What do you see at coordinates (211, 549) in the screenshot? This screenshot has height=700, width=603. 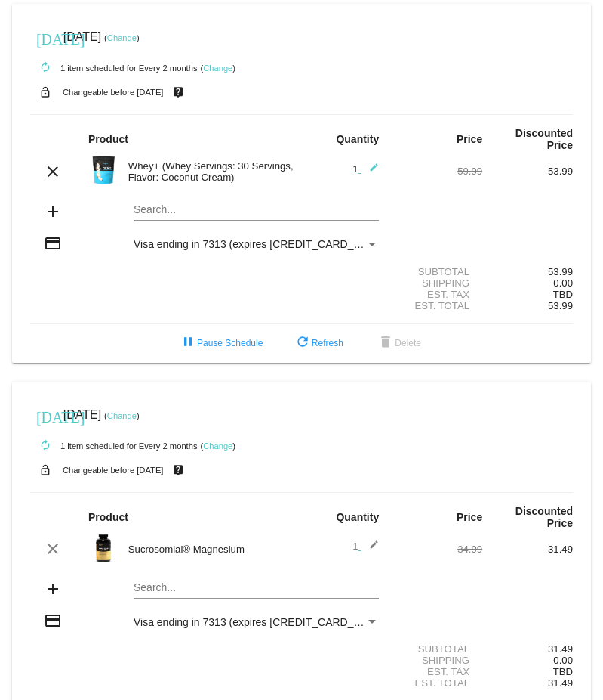 I see `div: Sucrosomial® Magnesium` at bounding box center [211, 549].